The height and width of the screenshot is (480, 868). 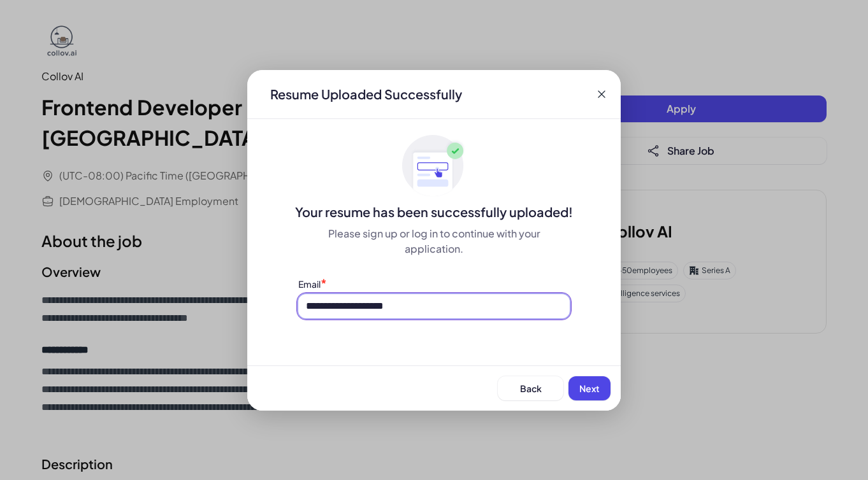 What do you see at coordinates (434, 212) in the screenshot?
I see `div: Your resume has been successfully uploaded!` at bounding box center [434, 212].